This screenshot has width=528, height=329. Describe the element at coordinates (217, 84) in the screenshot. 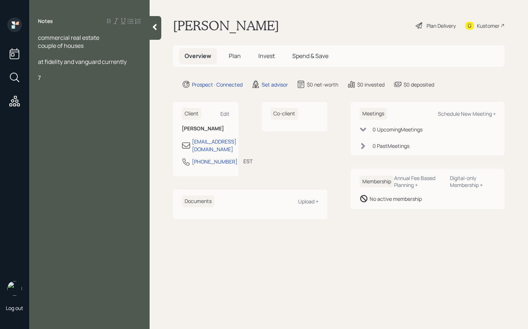

I see `div: Prospect · Connected` at that location.